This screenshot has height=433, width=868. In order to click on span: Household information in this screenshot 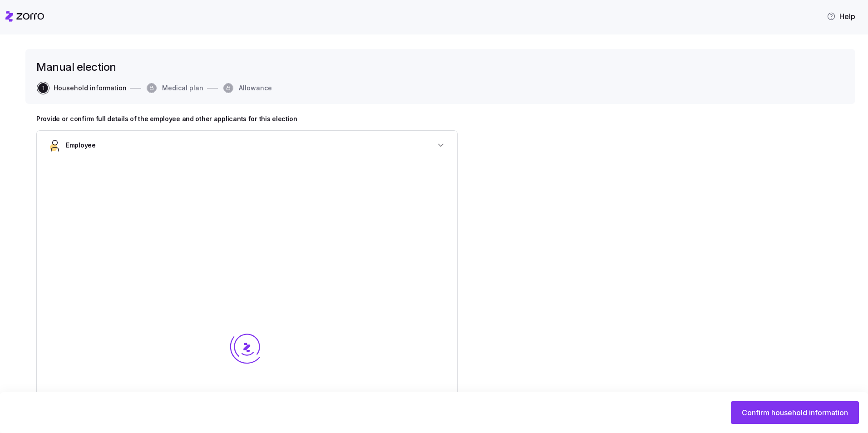, I will do `click(90, 88)`.